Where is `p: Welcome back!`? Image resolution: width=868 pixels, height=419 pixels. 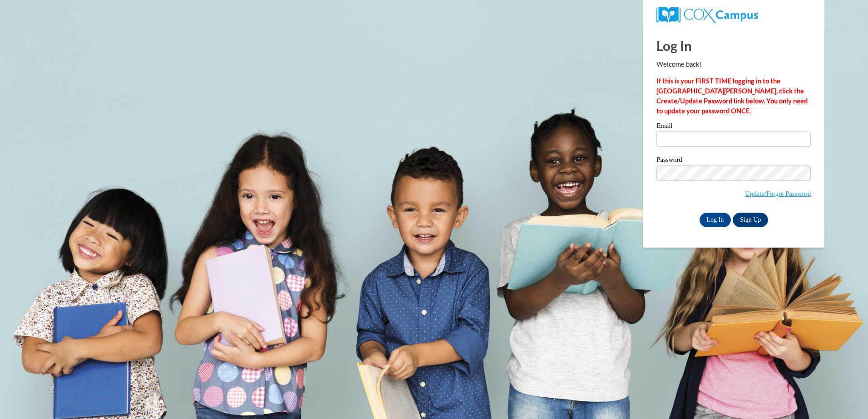 p: Welcome back! is located at coordinates (734, 64).